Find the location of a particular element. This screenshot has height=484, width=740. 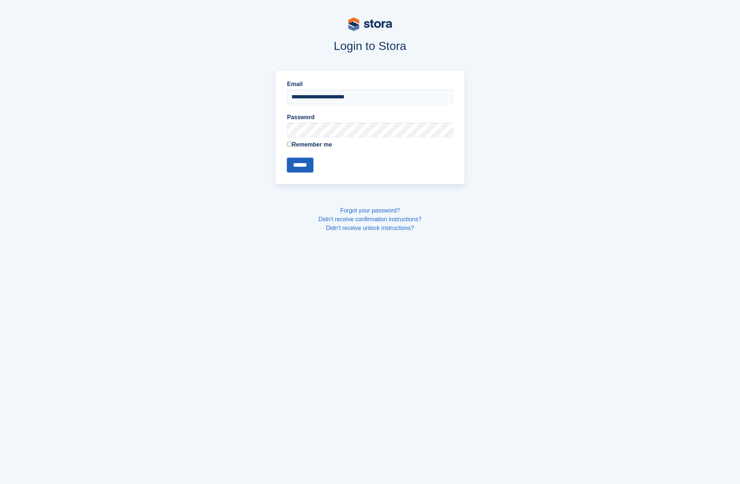

a: Didn't receive unlock instructions? is located at coordinates (370, 228).